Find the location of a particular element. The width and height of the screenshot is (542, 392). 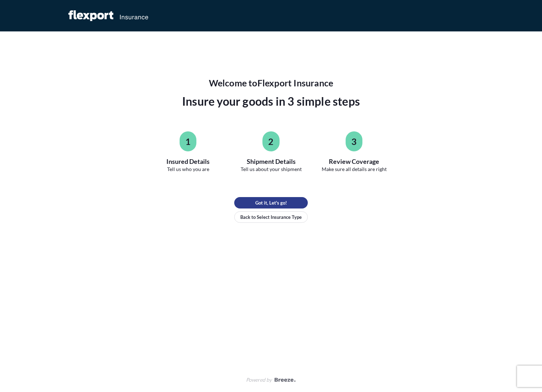

span: Powered by is located at coordinates (259, 380).